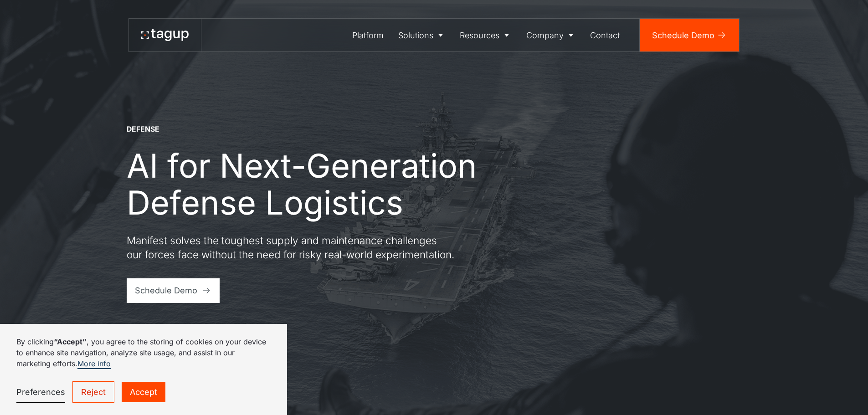 This screenshot has width=868, height=415. I want to click on a: Contact, so click(605, 35).